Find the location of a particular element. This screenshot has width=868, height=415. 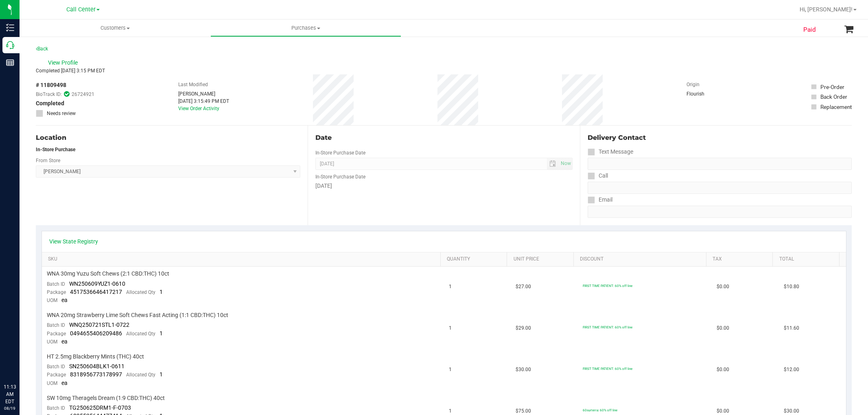

strong: In-Store Purchase is located at coordinates (55, 150).